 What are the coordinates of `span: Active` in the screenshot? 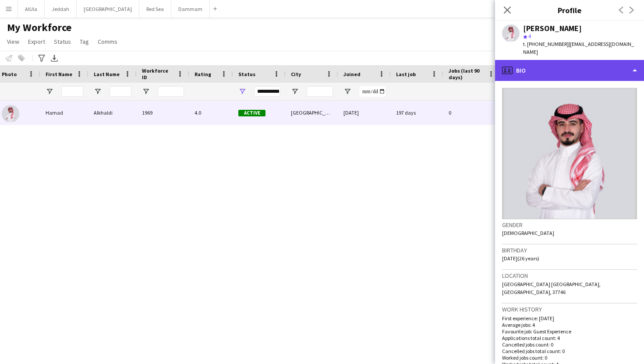 It's located at (252, 113).